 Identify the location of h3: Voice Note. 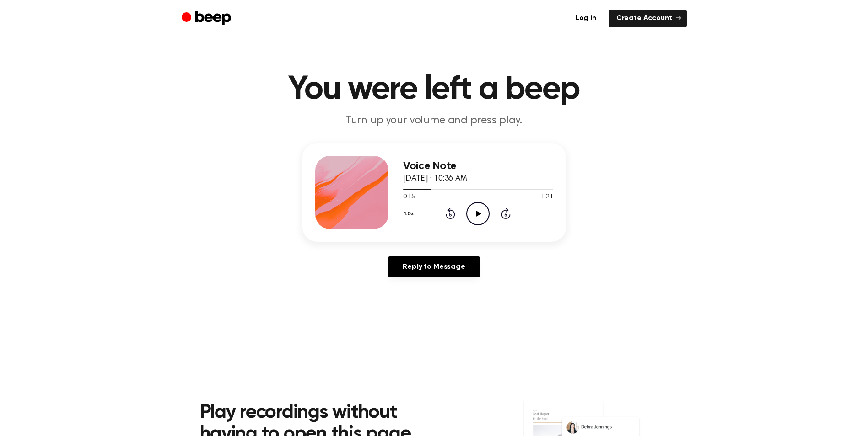
(478, 166).